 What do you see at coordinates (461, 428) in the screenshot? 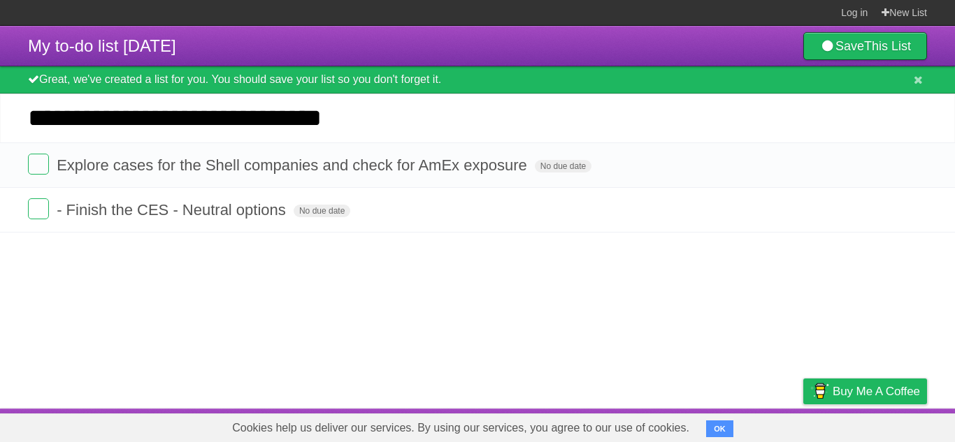
I see `span: Cookies help us deliver our services. By using our services, you agree to our use of cookies.` at bounding box center [461, 428].